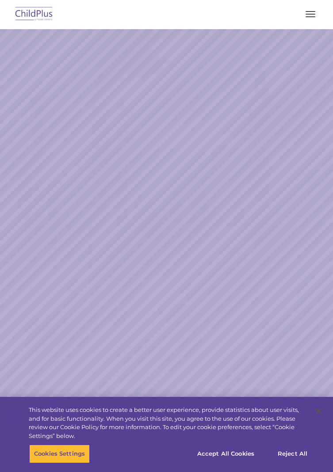  I want to click on div: This website uses cookies to create a better user experience, provide statistics about user visit..., so click(169, 423).